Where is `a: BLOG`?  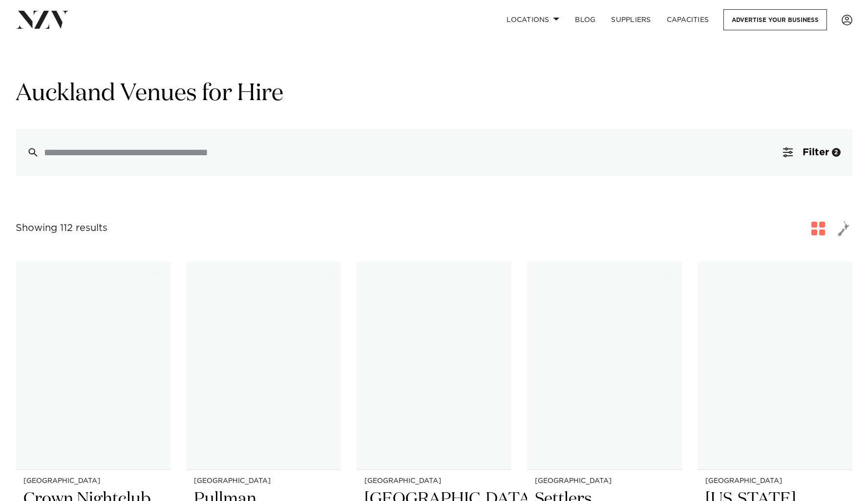
a: BLOG is located at coordinates (585, 20).